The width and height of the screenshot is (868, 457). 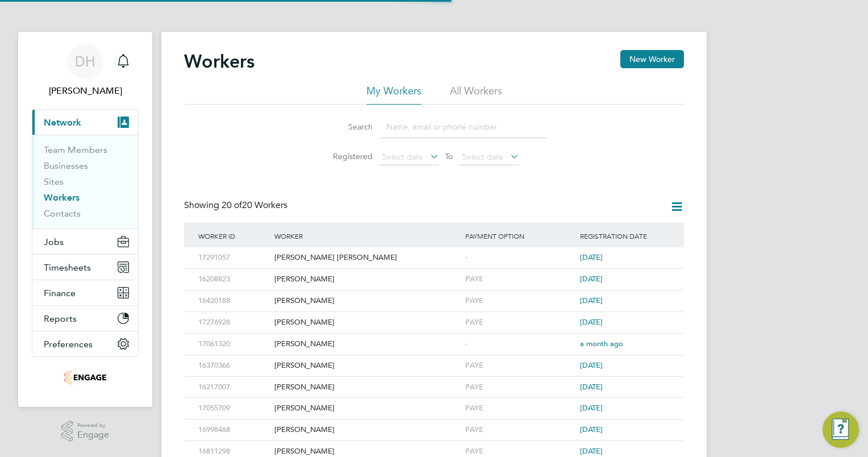 What do you see at coordinates (67, 267) in the screenshot?
I see `span: Timesheets` at bounding box center [67, 267].